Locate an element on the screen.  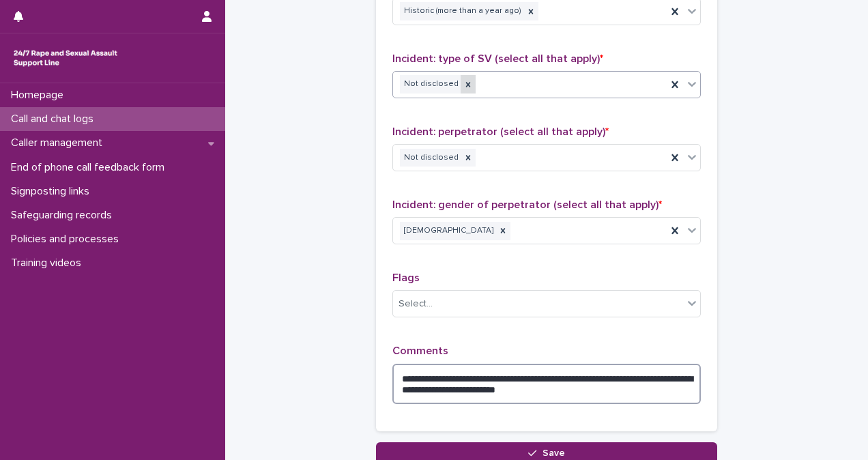
p: Homepage is located at coordinates (39, 95).